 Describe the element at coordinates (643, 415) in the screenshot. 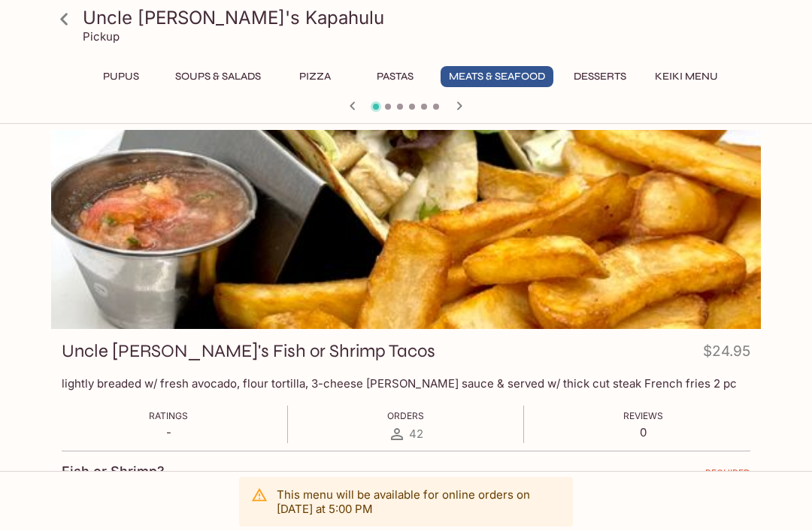

I see `span: Reviews` at that location.